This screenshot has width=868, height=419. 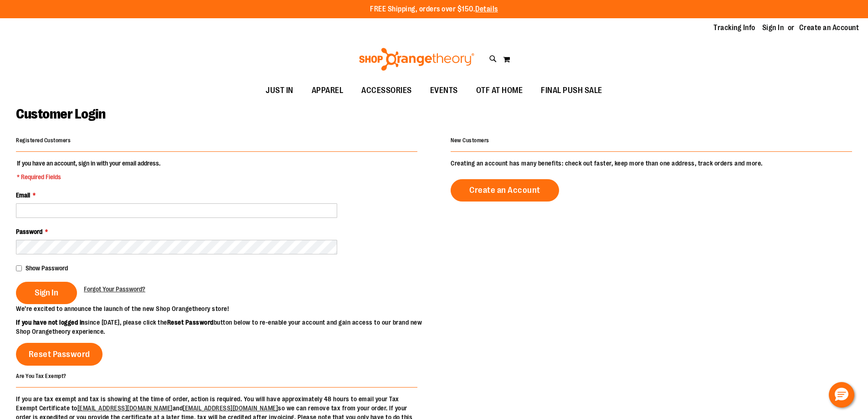 What do you see at coordinates (43, 140) in the screenshot?
I see `strong: Registered Customers` at bounding box center [43, 140].